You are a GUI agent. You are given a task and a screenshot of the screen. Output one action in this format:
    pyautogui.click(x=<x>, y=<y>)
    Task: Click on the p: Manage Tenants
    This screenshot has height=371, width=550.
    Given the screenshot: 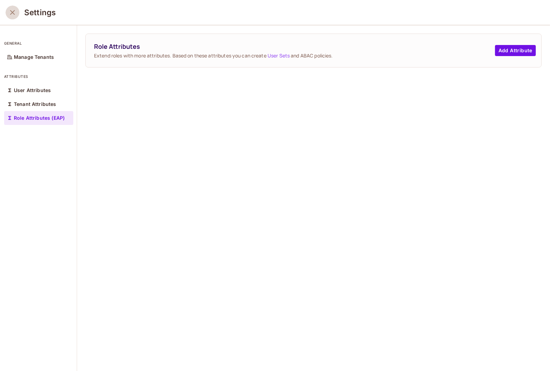 What is the action you would take?
    pyautogui.click(x=34, y=57)
    